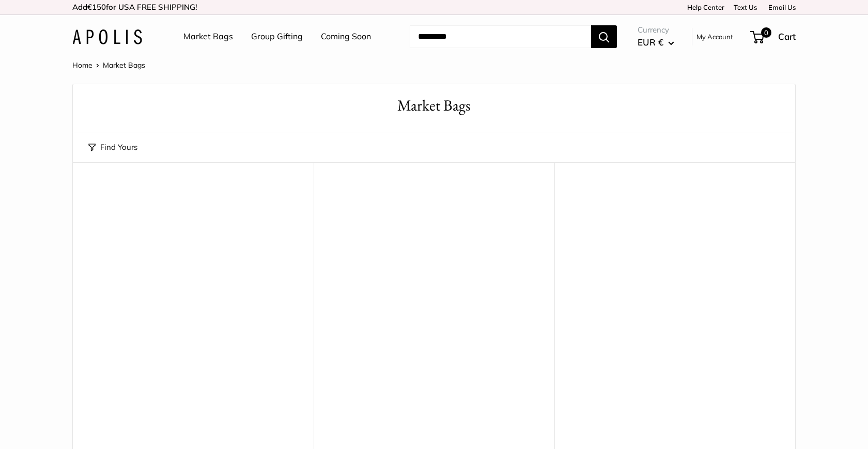 This screenshot has width=868, height=449. What do you see at coordinates (656, 42) in the screenshot?
I see `button: EUR €` at bounding box center [656, 42].